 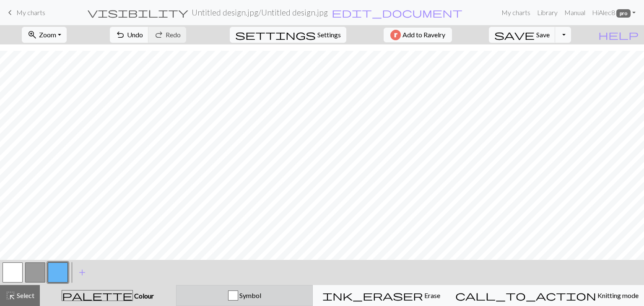 What do you see at coordinates (44, 35) in the screenshot?
I see `button: Zoom` at bounding box center [44, 35].